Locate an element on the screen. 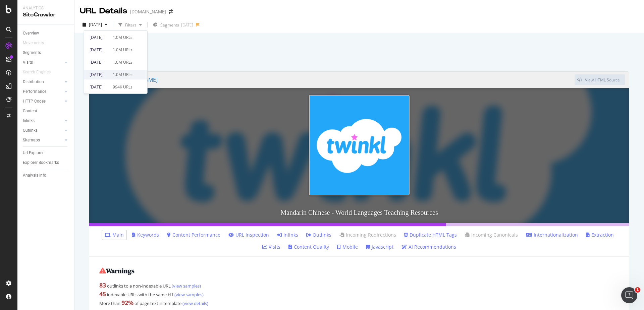 This screenshot has width=644, height=310. div: Outlinks is located at coordinates (30, 130).